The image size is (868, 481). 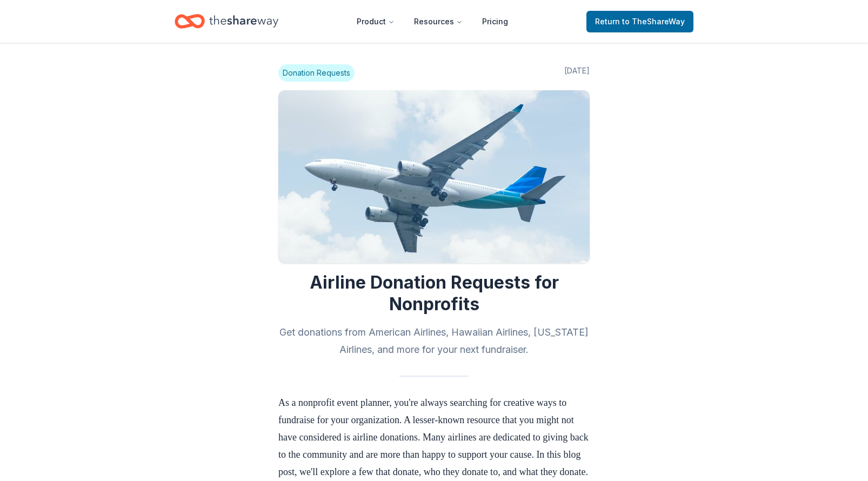 I want to click on span: Donation Requests, so click(x=316, y=73).